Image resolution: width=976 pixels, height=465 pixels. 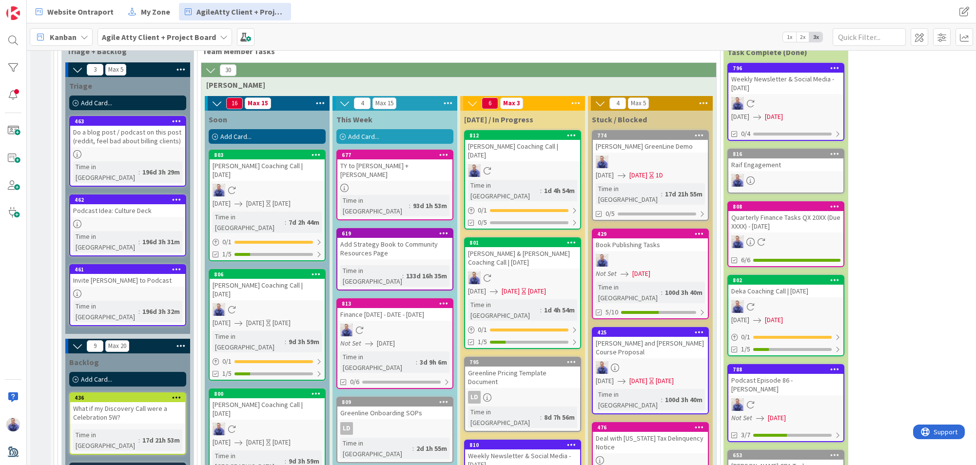 What do you see at coordinates (128, 413) in the screenshot?
I see `div: What if my Discovery Call were a Celebration 5W?` at bounding box center [128, 413].